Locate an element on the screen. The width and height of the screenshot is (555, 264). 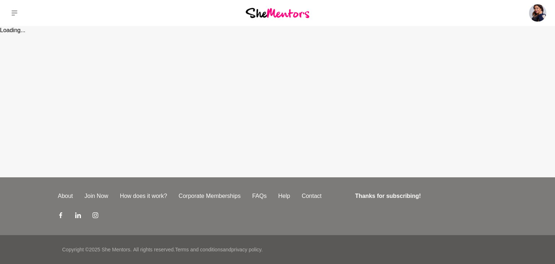
a: Terms and conditions is located at coordinates (199, 250).